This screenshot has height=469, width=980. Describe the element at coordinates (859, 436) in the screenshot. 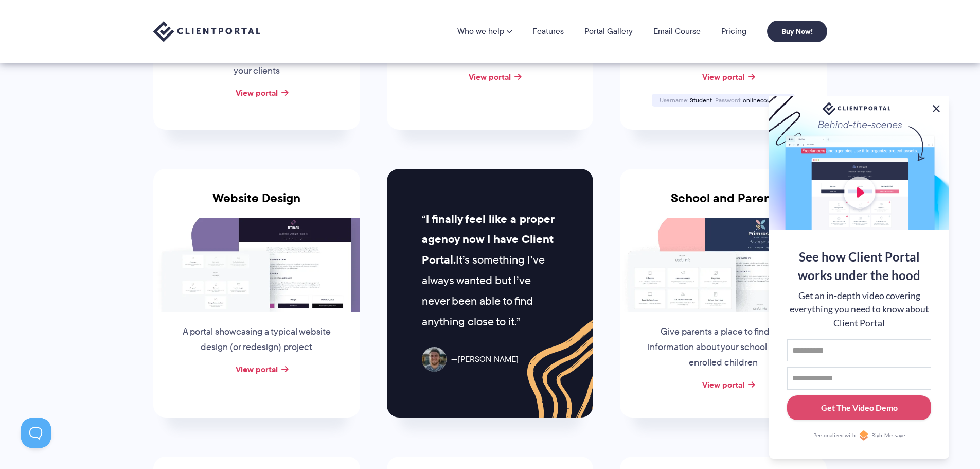

I see `a: Personalized withRightMessage` at that location.